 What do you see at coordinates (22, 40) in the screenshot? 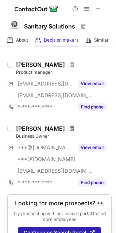
I see `span: About` at bounding box center [22, 40].